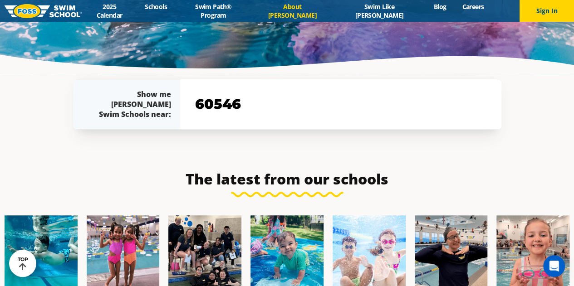 This screenshot has height=286, width=574. I want to click on input: YOUR ZIP CODE, so click(340, 104).